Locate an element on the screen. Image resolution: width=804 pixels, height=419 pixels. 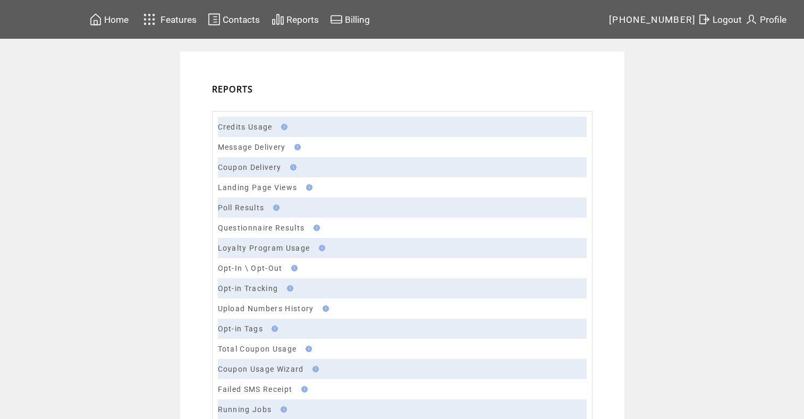
a: Upload Numbers History is located at coordinates (266, 309).